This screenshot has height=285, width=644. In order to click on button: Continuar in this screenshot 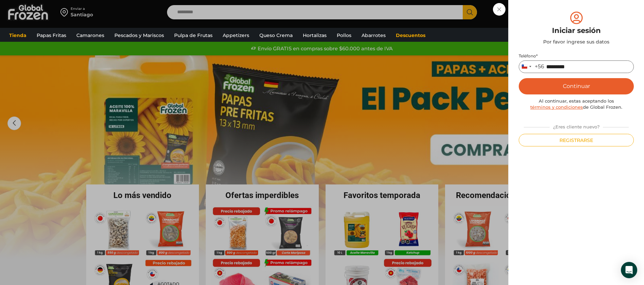, I will do `click(576, 86)`.